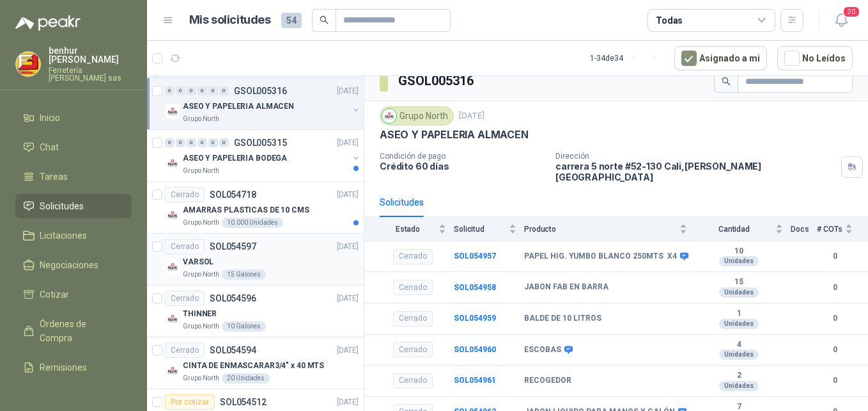 The width and height of the screenshot is (868, 411). Describe the element at coordinates (480, 229) in the screenshot. I see `span: Solicitud` at that location.